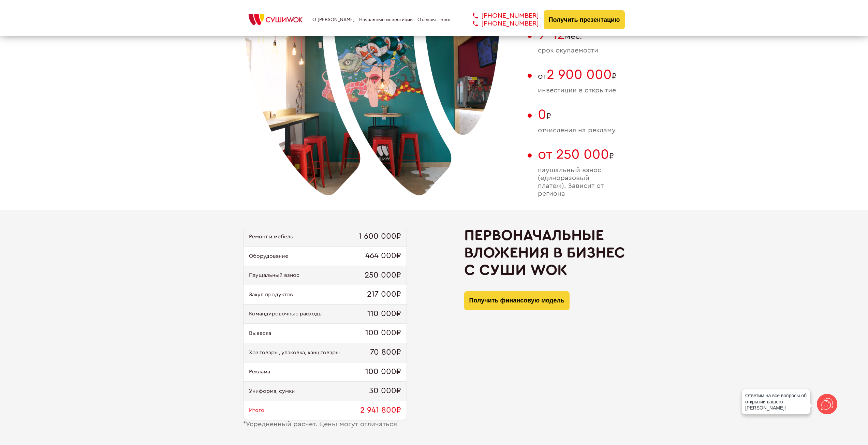 This screenshot has width=868, height=445. What do you see at coordinates (294, 353) in the screenshot?
I see `span: Хоз.товары, упаковка, канц.товары` at bounding box center [294, 353].